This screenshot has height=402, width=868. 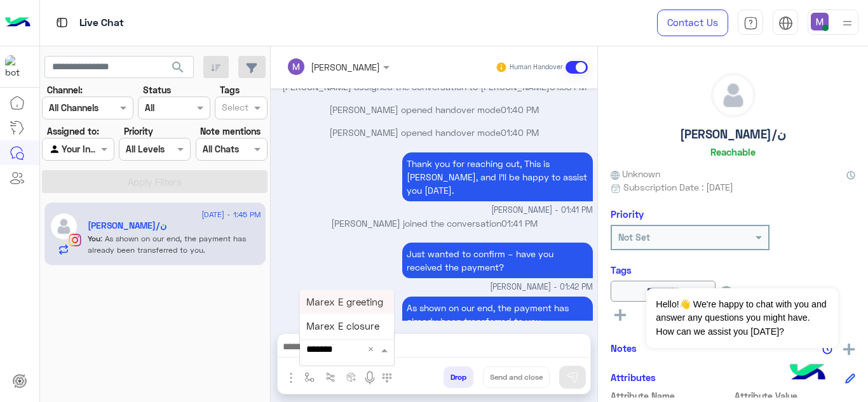 I want to click on h6: Tags, so click(x=733, y=270).